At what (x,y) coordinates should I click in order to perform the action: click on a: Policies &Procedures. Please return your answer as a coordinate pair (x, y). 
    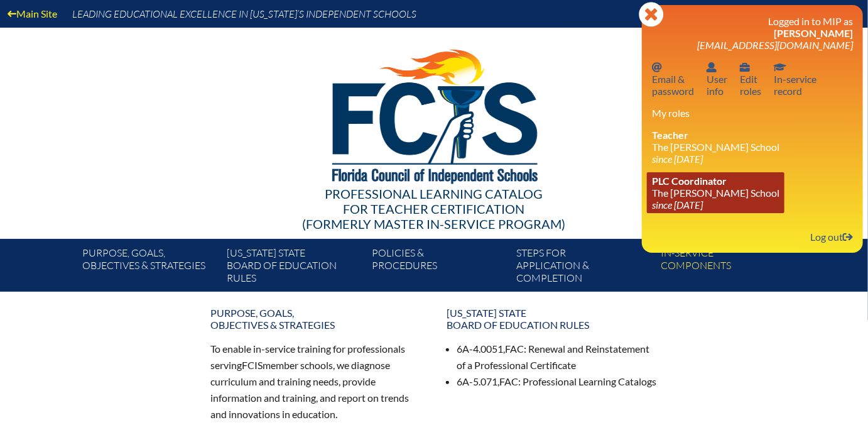
    Looking at the image, I should click on (439, 268).